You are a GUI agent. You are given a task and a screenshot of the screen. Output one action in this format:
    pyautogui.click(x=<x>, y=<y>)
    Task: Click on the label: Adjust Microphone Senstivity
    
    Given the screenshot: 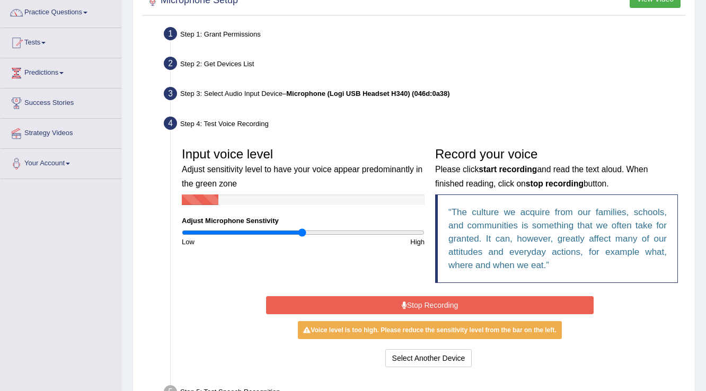 What is the action you would take?
    pyautogui.click(x=230, y=220)
    